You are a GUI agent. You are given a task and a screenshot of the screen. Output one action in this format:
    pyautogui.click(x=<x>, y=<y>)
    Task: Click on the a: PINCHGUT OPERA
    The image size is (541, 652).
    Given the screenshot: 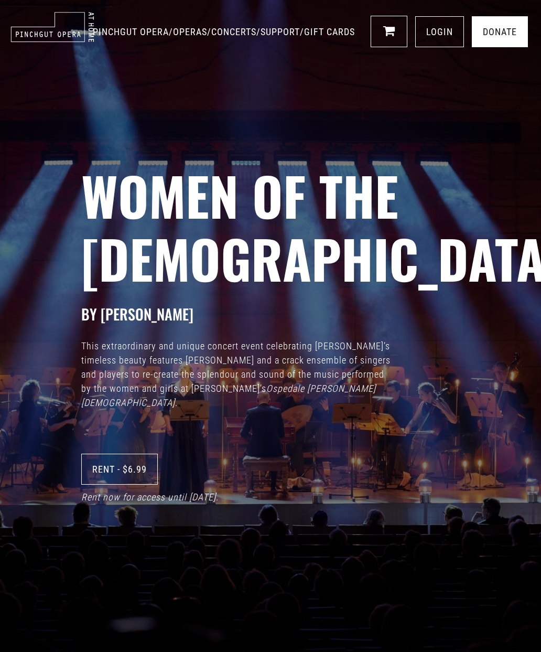 What is the action you would take?
    pyautogui.click(x=131, y=31)
    